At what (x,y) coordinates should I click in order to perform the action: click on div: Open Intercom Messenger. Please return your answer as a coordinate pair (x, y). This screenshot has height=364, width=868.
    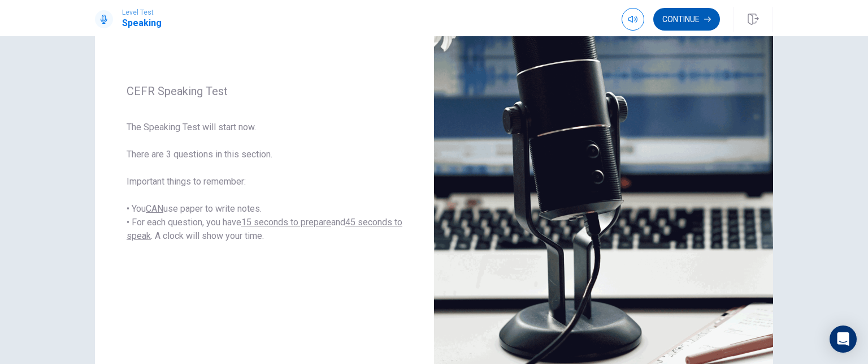
    Looking at the image, I should click on (843, 339).